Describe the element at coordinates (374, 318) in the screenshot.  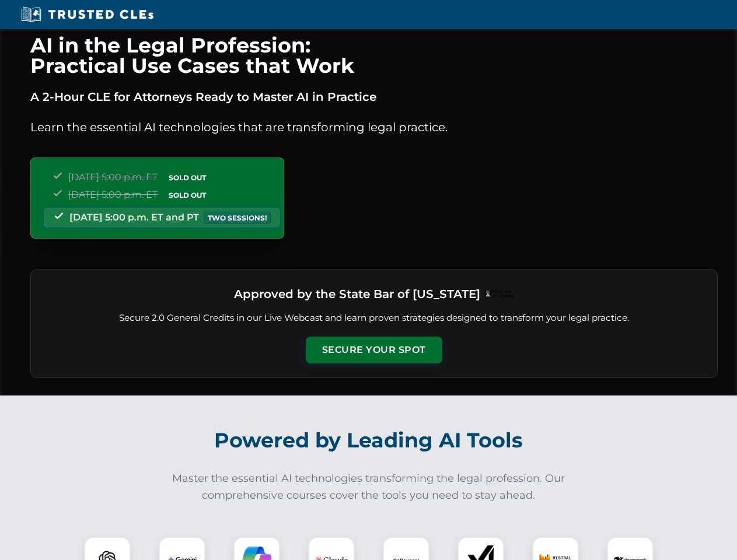
I see `p: Secure 2.0 General Credits in our Live Webcast and learn proven strategies designed to transform ...` at that location.